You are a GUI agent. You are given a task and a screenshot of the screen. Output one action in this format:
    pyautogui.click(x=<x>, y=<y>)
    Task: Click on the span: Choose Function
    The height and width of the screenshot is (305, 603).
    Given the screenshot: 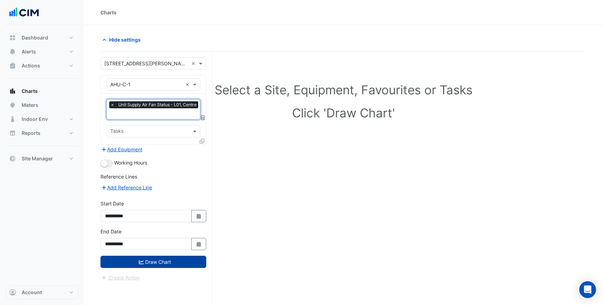 What is the action you would take?
    pyautogui.click(x=203, y=117)
    